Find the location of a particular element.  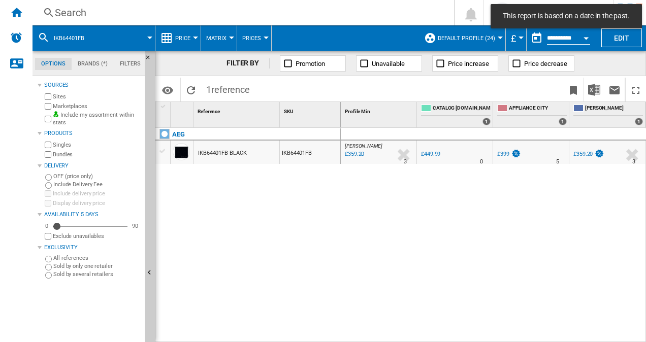

span: Unavailable is located at coordinates (388, 63).